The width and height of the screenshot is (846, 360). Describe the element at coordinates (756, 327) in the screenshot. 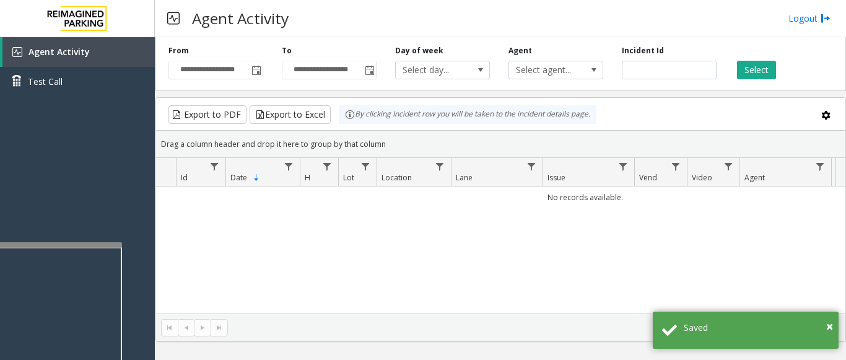

I see `div: Saved` at that location.